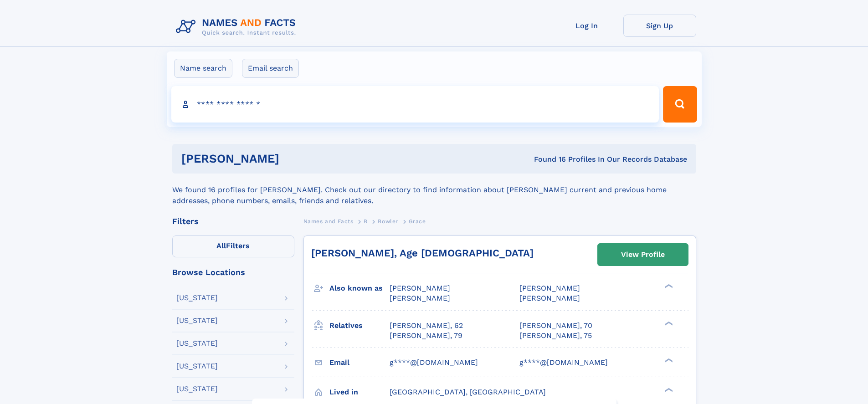 This screenshot has width=868, height=404. I want to click on a: View Profile, so click(643, 254).